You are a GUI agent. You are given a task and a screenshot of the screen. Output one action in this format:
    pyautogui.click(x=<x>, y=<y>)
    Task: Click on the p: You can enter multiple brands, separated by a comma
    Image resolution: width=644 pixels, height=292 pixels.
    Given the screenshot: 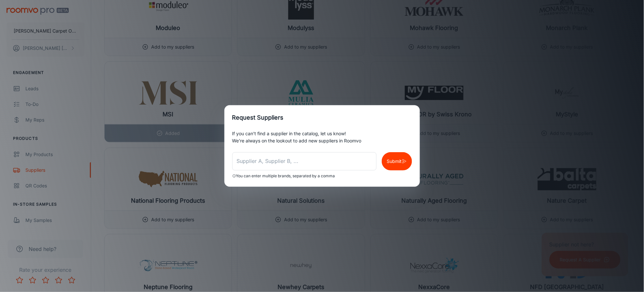 What is the action you would take?
    pyautogui.click(x=286, y=176)
    